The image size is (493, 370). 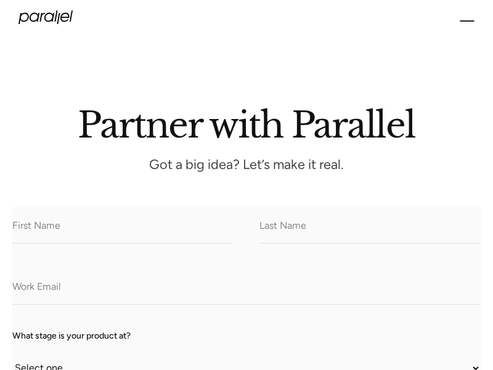 What do you see at coordinates (246, 123) in the screenshot?
I see `h2: Partner with Parallel` at bounding box center [246, 123].